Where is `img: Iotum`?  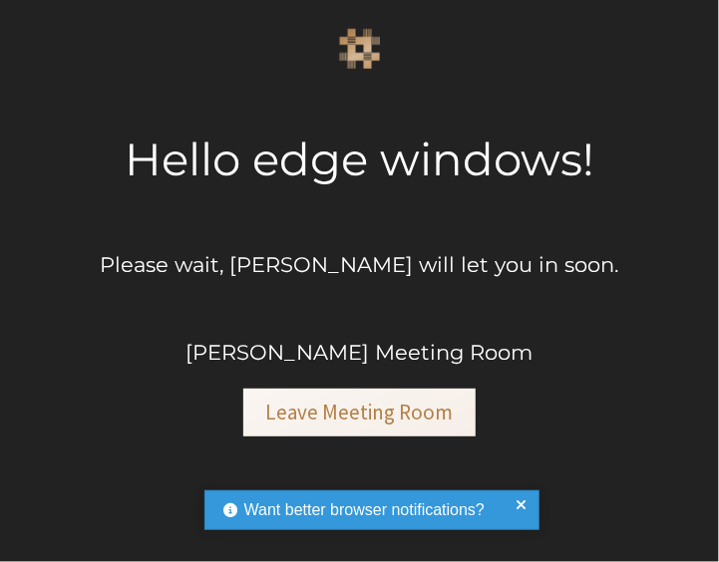 img: Iotum is located at coordinates (360, 49).